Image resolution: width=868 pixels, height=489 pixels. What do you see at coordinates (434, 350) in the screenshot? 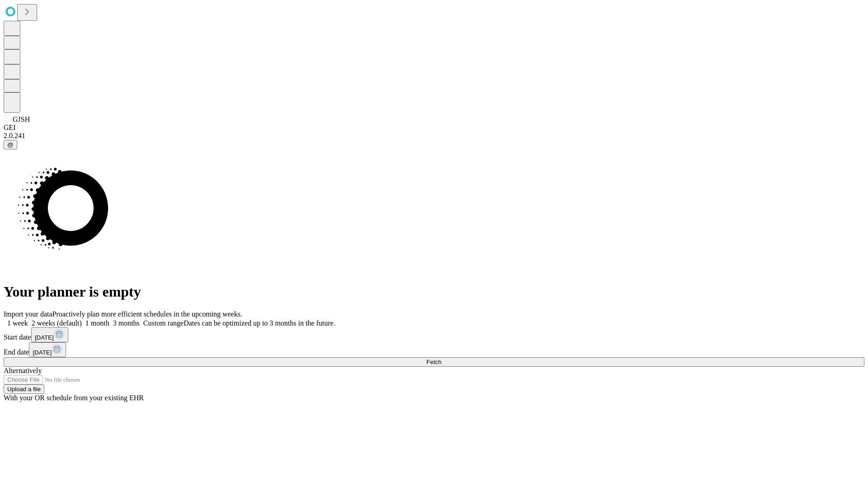
I see `div: End date` at bounding box center [434, 350].